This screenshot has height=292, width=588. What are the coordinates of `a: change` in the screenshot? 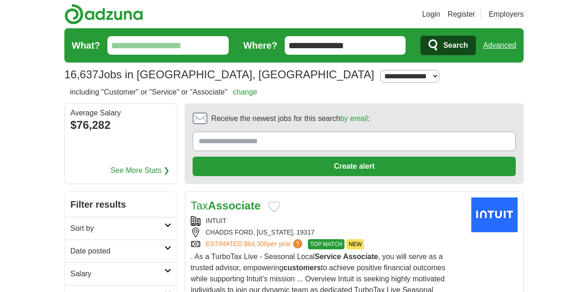 It's located at (245, 92).